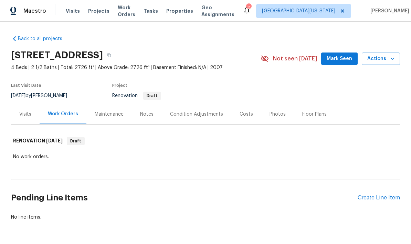 The width and height of the screenshot is (411, 244). Describe the element at coordinates (38, 141) in the screenshot. I see `h6: RENOVATION` at that location.